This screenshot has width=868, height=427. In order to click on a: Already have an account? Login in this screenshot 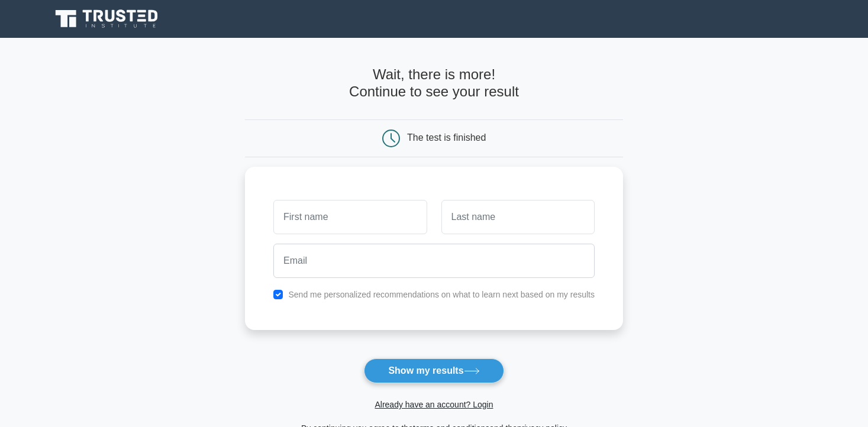, I will do `click(434, 405)`.